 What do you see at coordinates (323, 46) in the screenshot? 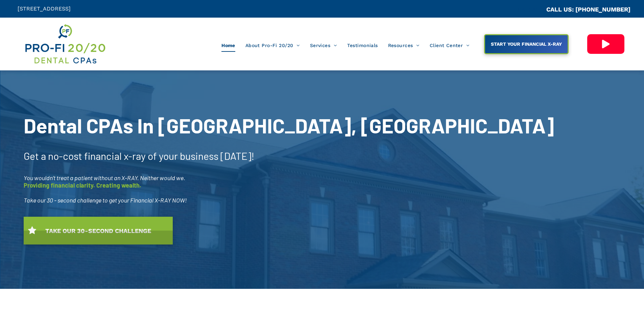
I see `a: Services` at bounding box center [323, 46].